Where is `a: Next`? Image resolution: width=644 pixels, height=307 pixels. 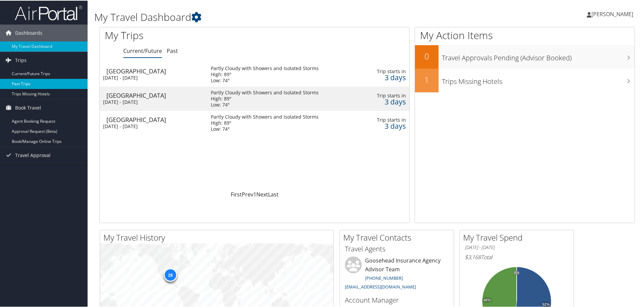 a: Next is located at coordinates (262, 194).